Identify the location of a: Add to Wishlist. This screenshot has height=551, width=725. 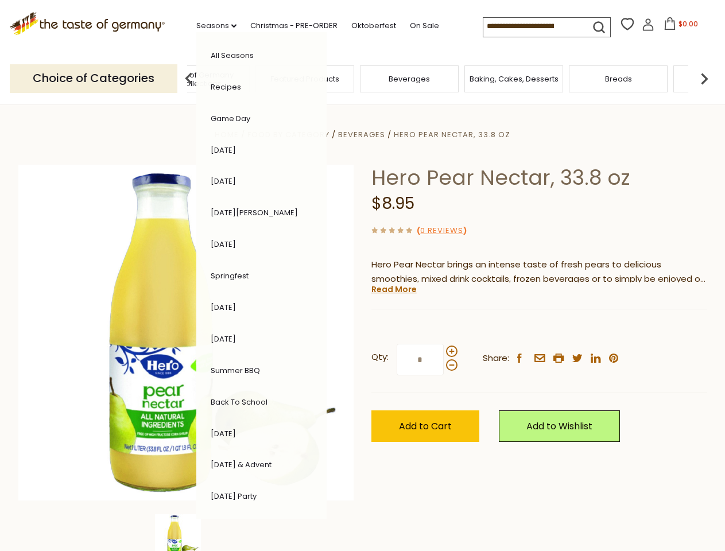
(559, 426).